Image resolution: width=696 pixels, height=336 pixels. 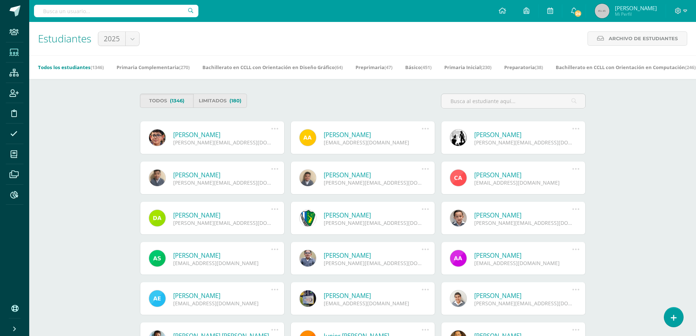 I want to click on span: (246), so click(x=690, y=67).